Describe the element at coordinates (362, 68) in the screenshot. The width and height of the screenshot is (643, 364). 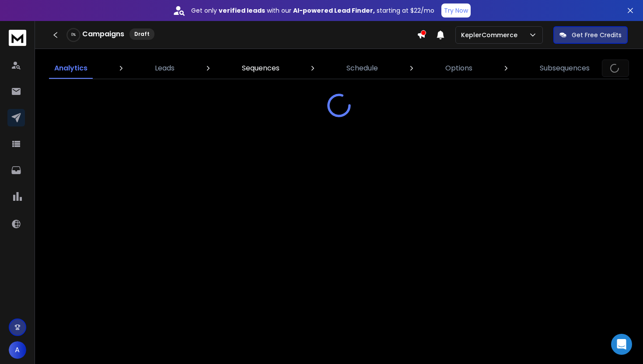
I see `a: Schedule` at that location.